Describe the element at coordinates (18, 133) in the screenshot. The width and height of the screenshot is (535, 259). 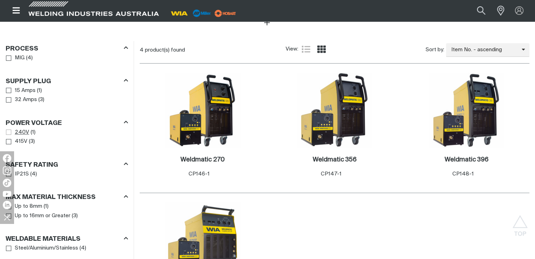
I see `a: 240V` at that location.